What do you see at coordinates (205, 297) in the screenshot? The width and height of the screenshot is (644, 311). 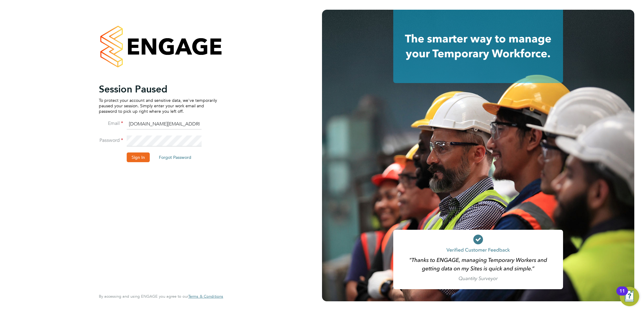 I see `a: Terms & Conditions` at bounding box center [205, 297].